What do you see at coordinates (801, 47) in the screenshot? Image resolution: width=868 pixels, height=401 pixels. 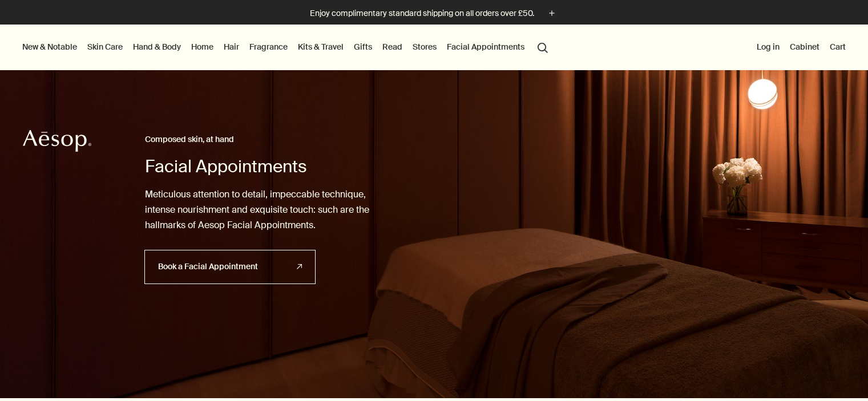 I see `nav: supplementary` at bounding box center [801, 47].